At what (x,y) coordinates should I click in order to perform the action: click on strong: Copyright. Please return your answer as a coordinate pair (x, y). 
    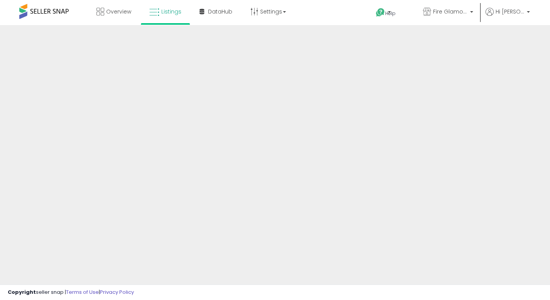
    Looking at the image, I should click on (22, 292).